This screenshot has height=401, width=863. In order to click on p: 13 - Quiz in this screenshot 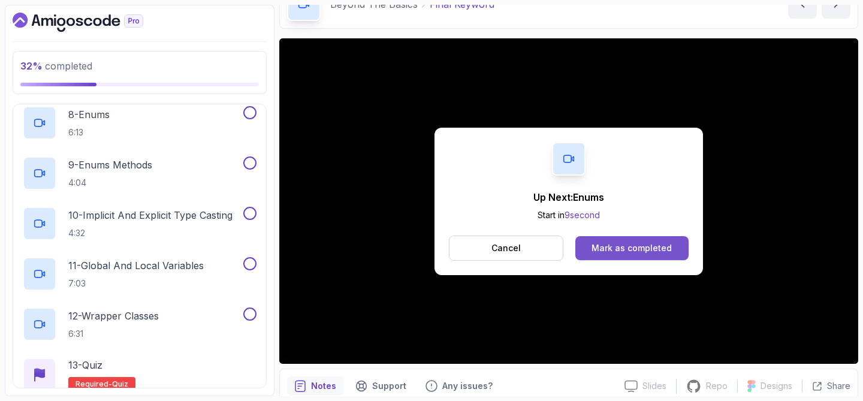, I will do `click(85, 365)`.